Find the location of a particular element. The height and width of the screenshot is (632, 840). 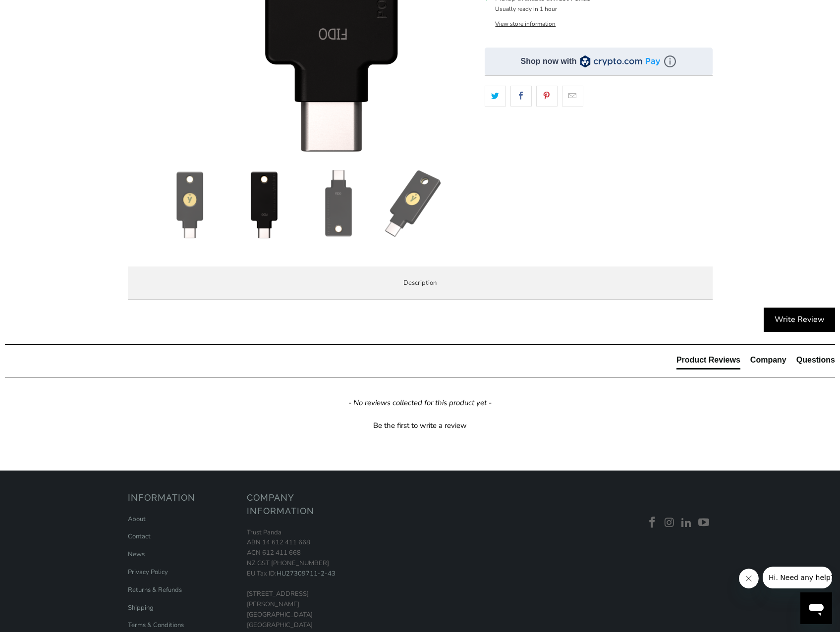

div: Questions is located at coordinates (816, 361).